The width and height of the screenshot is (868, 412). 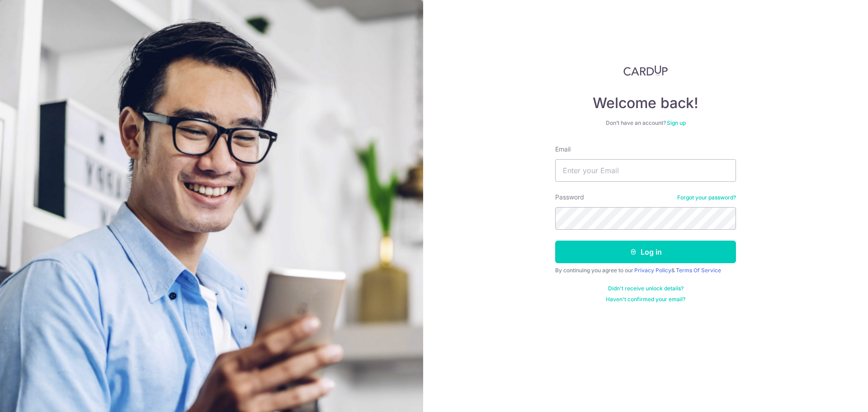 I want to click on button: Log in, so click(x=645, y=252).